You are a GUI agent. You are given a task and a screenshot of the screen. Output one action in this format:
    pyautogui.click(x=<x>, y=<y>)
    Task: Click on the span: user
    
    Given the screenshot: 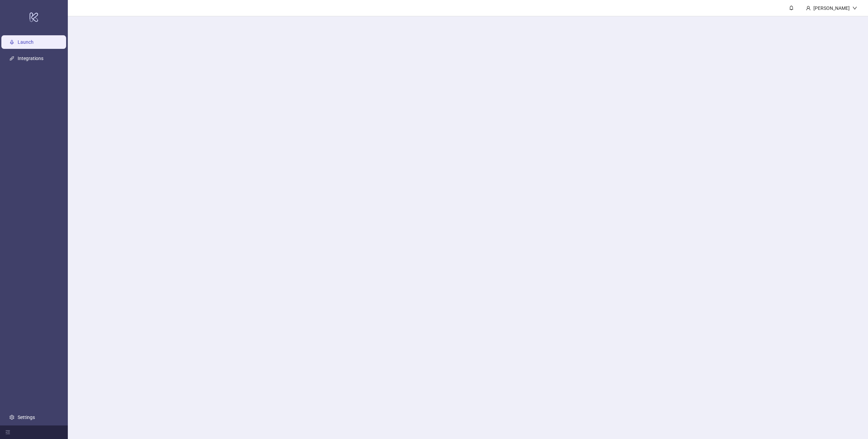 What is the action you would take?
    pyautogui.click(x=808, y=8)
    